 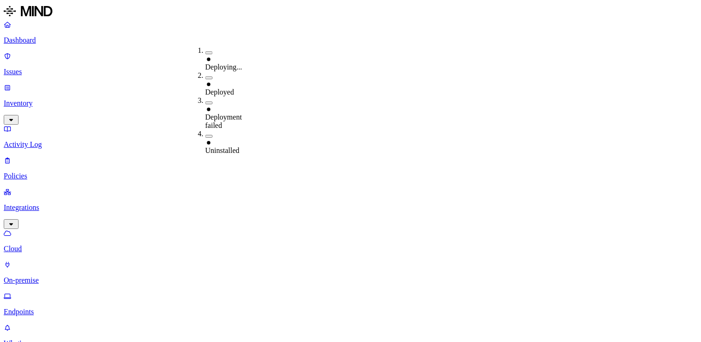 What do you see at coordinates (28, 11) in the screenshot?
I see `img: MIND` at bounding box center [28, 11].